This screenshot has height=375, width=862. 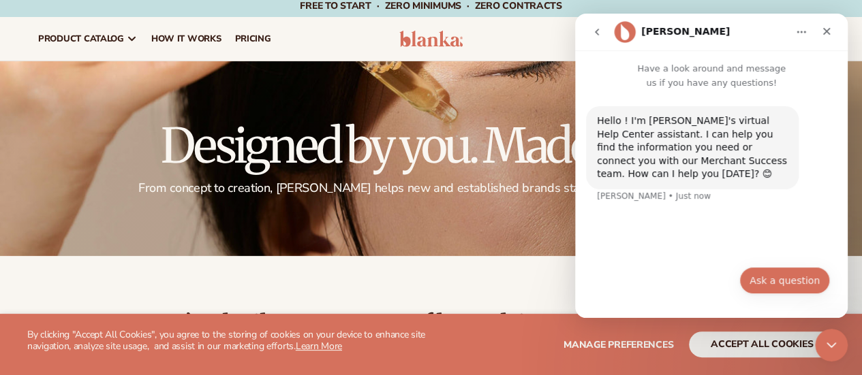 What do you see at coordinates (136, 149) in the screenshot?
I see `div: Lee says…` at bounding box center [136, 149].